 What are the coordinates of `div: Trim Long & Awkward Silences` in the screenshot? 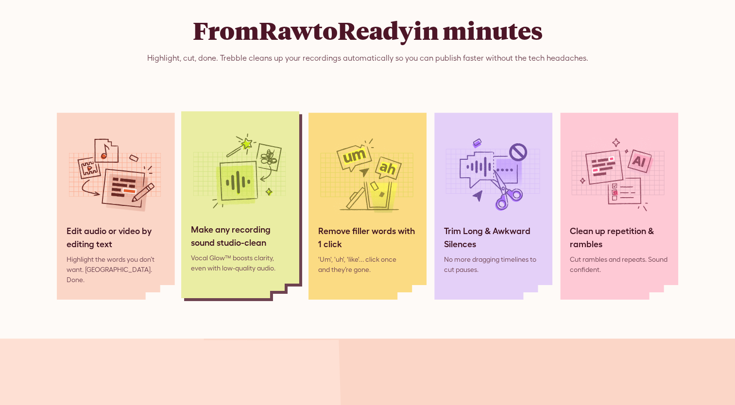 It's located at (493, 237).